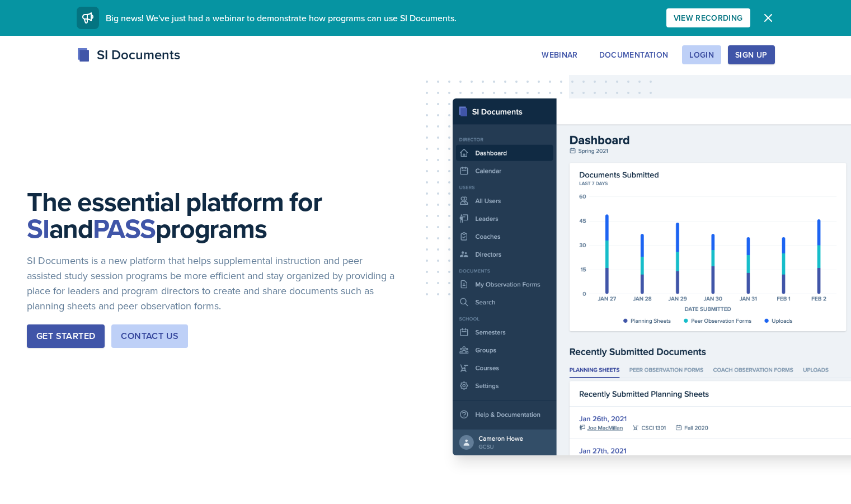 This screenshot has width=851, height=504. What do you see at coordinates (560, 55) in the screenshot?
I see `div: Webinar` at bounding box center [560, 55].